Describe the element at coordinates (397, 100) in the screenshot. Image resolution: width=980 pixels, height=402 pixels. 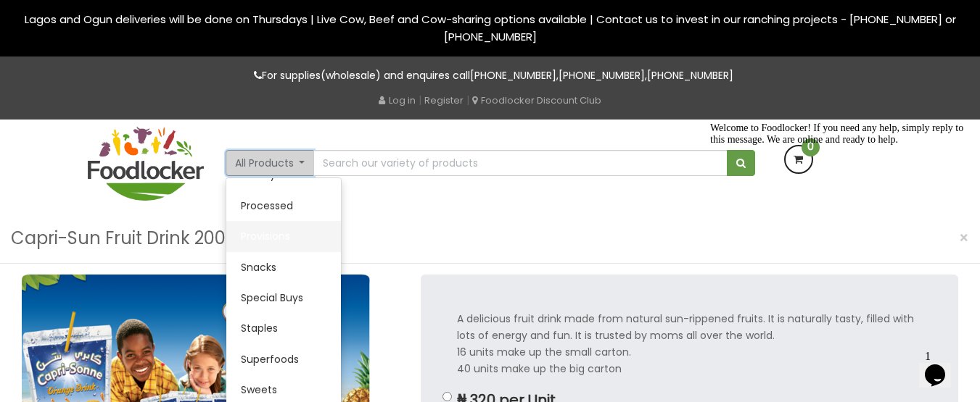
I see `a: Log in` at that location.